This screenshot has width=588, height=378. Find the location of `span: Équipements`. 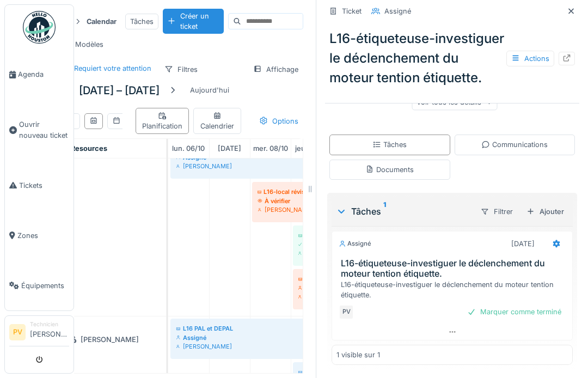

span: Équipements is located at coordinates (45, 285).